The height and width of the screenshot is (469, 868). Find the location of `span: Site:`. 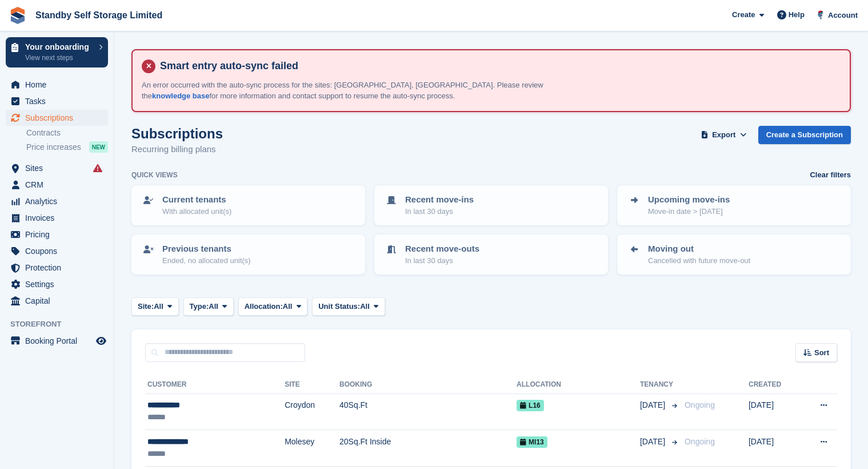

span: Site: is located at coordinates (146, 307).